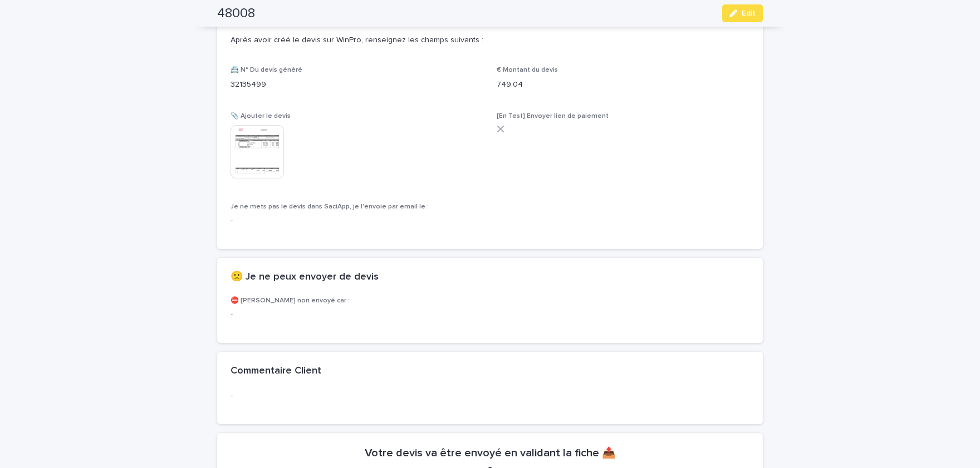 This screenshot has width=980, height=468. I want to click on h2: 🙁 Je ne peux envoyer de devis, so click(305, 278).